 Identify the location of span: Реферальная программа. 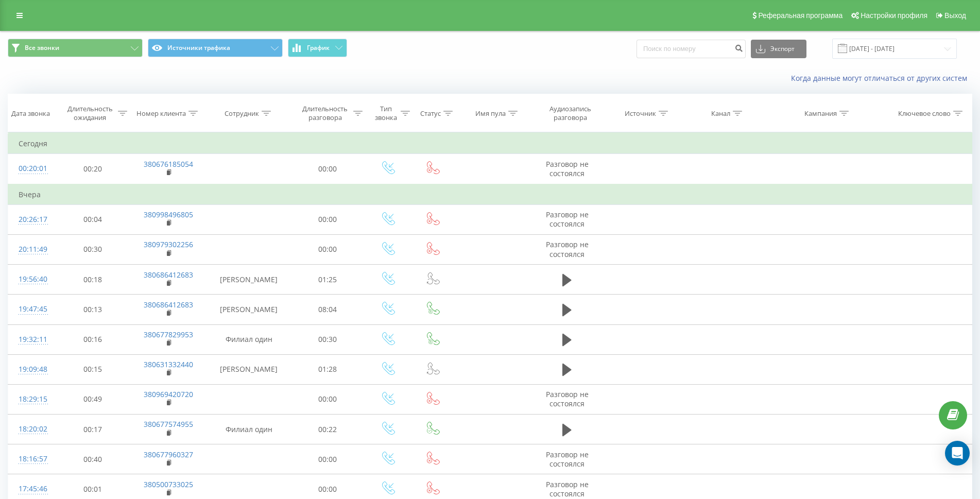
(800, 16).